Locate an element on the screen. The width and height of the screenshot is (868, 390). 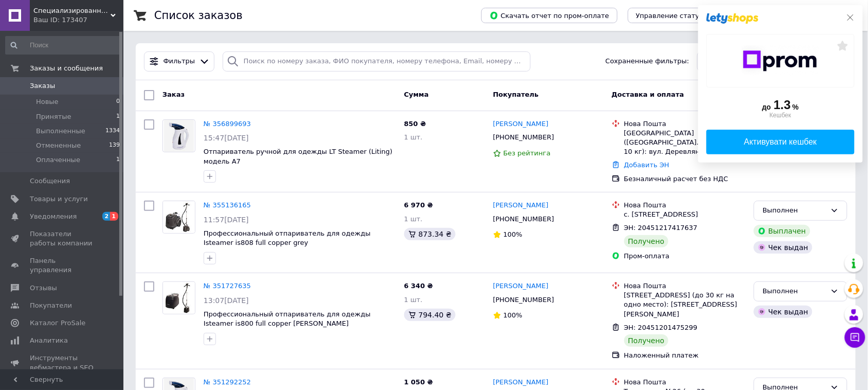
span: 6 970 ₴ is located at coordinates (418, 205).